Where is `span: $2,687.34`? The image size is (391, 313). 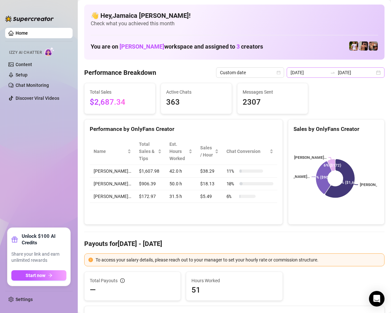
span: $2,687.34 is located at coordinates (120, 102).